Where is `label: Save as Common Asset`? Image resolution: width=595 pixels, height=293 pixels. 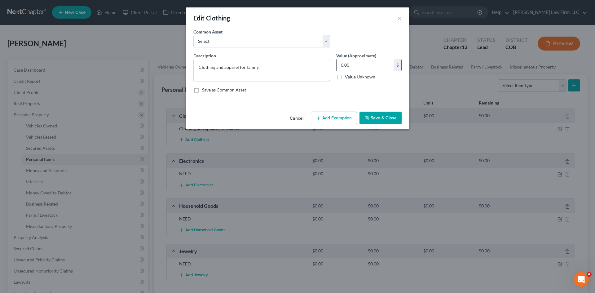 label: Save as Common Asset is located at coordinates (224, 90).